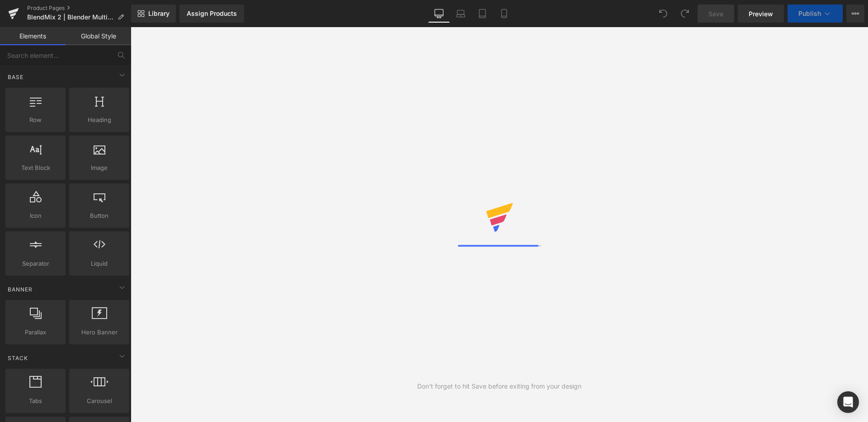 The height and width of the screenshot is (422, 868). Describe the element at coordinates (36, 333) in the screenshot. I see `span: Parallax` at that location.